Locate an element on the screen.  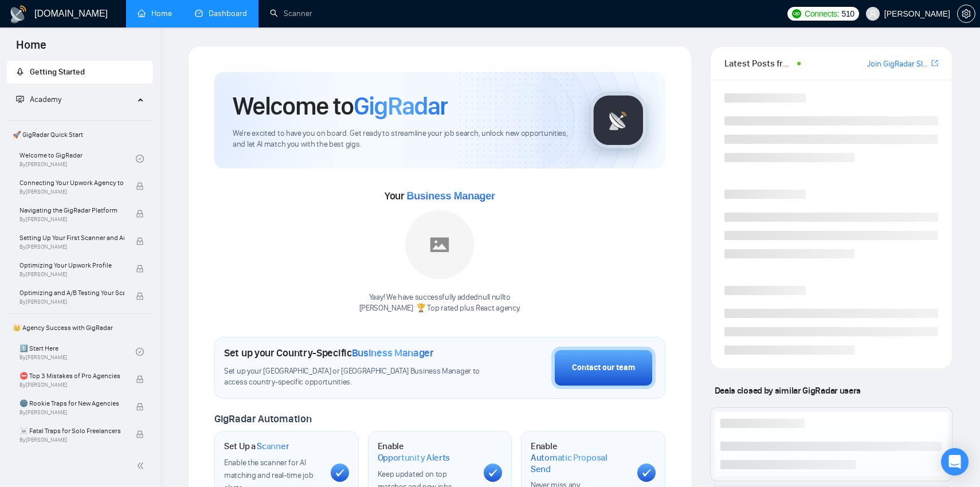
span: ⛔ Top 3 Mistakes of Pro Agencies is located at coordinates (72, 375).